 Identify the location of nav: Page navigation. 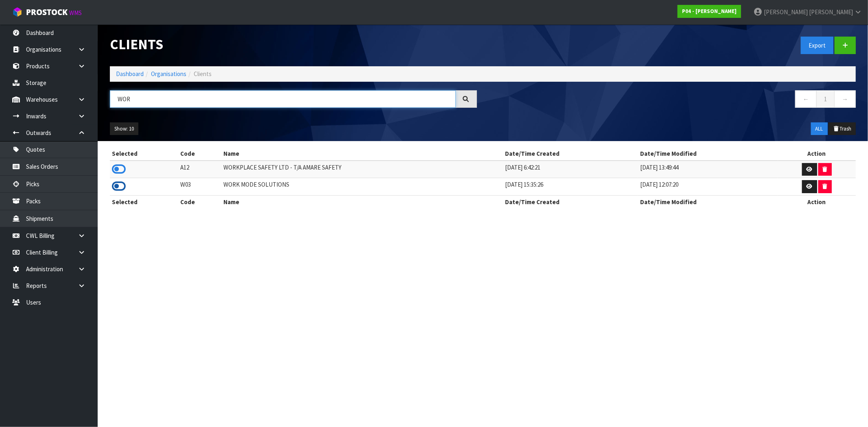
(673, 100).